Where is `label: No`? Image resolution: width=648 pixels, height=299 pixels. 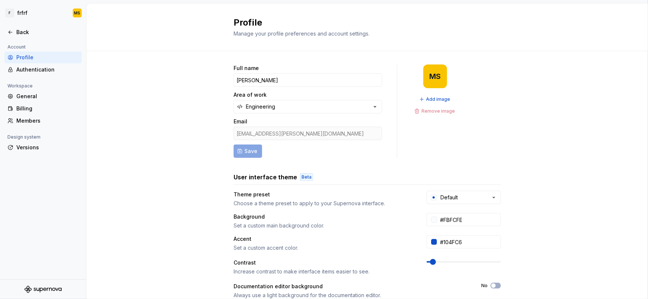
label: No is located at coordinates (484, 286).